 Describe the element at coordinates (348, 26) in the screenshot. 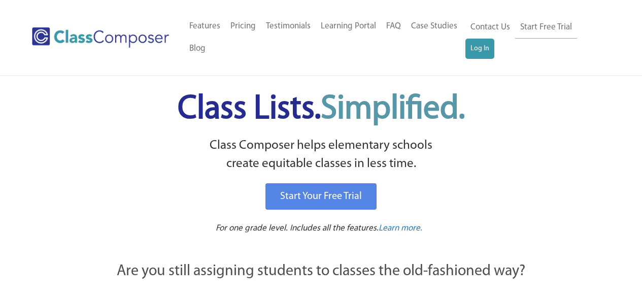

I see `a: Learning Portal` at that location.